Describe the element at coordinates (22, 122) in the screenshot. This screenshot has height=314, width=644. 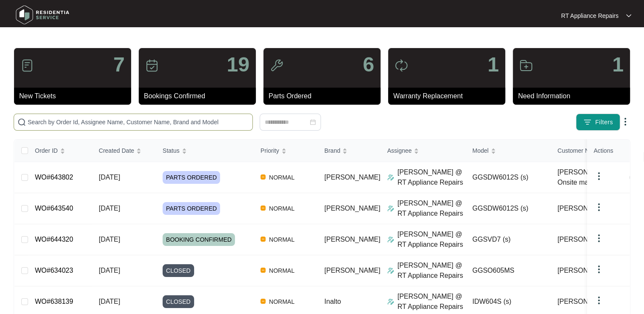
I see `img: search-icon` at that location.